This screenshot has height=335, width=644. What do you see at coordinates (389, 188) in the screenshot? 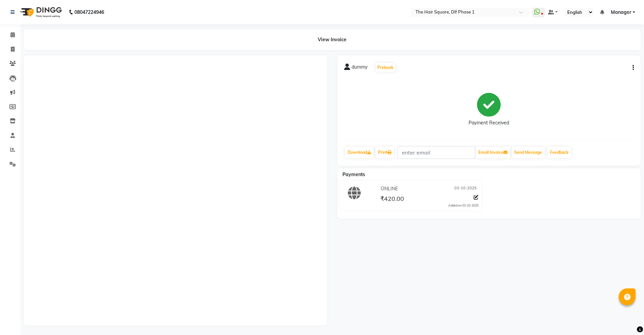
I see `span: ONLINE` at bounding box center [389, 188].